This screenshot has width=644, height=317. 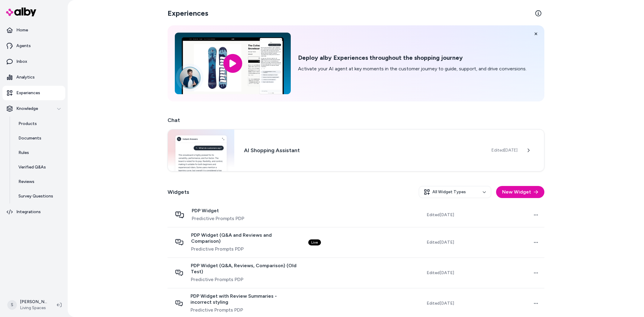 What do you see at coordinates (21, 12) in the screenshot?
I see `img: alby Logo` at bounding box center [21, 12].